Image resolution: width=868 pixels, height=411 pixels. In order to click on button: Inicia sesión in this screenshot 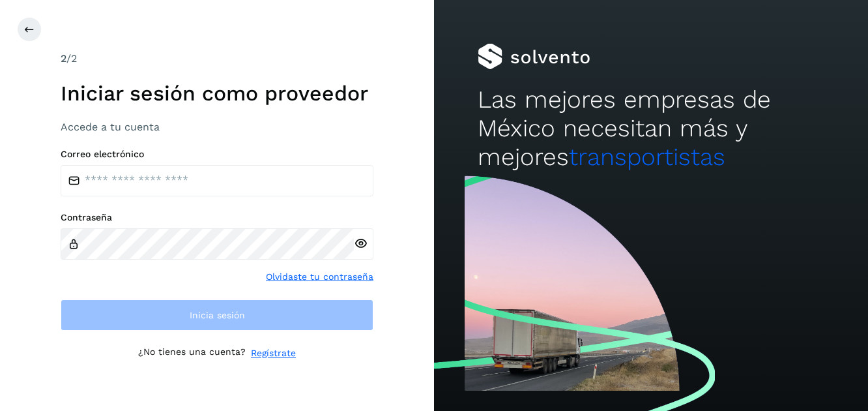, I will do `click(217, 315)`.